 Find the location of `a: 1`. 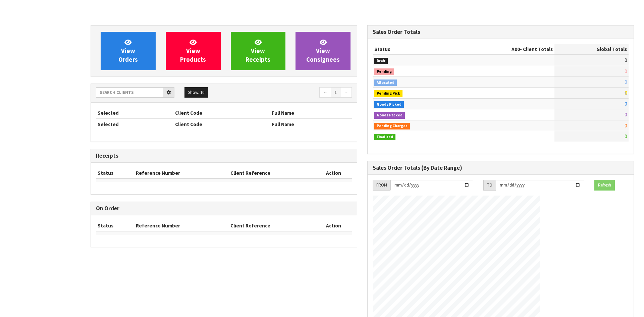

a: 1 is located at coordinates (336, 92).